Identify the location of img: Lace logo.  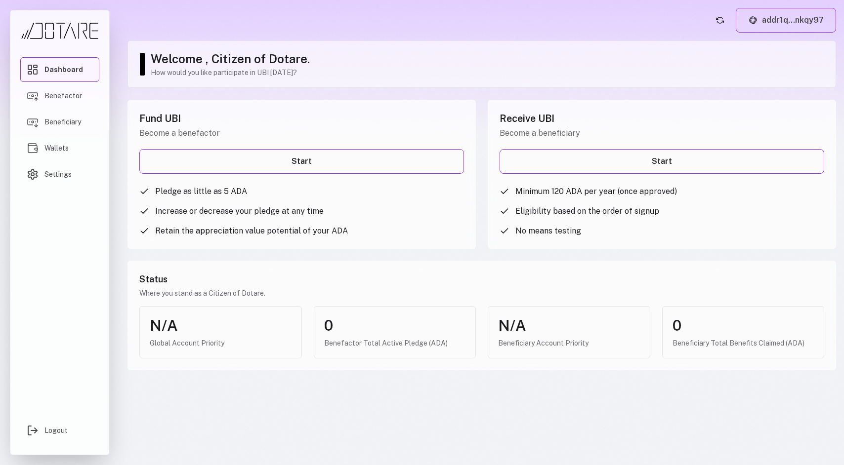
(753, 20).